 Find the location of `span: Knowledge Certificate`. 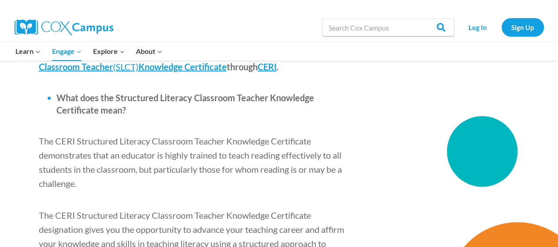

span: Knowledge Certificate is located at coordinates (183, 67).